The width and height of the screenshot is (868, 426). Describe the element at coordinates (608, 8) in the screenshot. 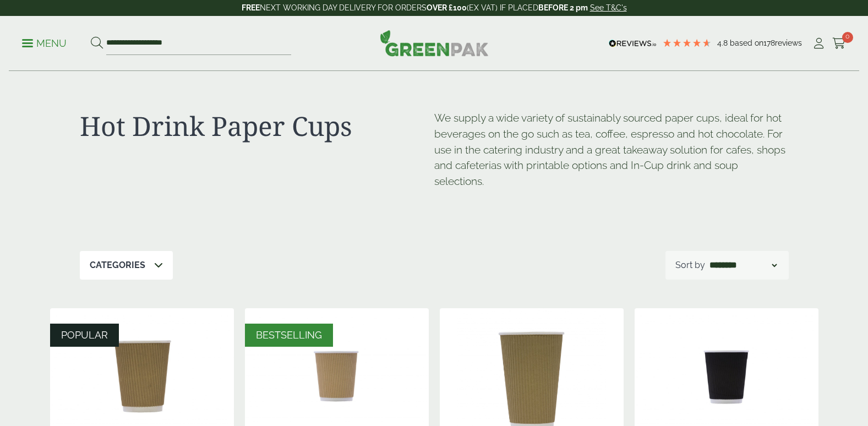

I see `a: See T&C's` at that location.